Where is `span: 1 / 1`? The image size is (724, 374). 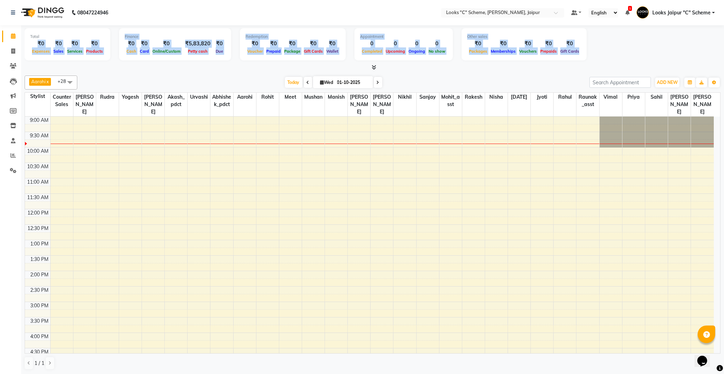 span: 1 / 1 is located at coordinates (39, 363).